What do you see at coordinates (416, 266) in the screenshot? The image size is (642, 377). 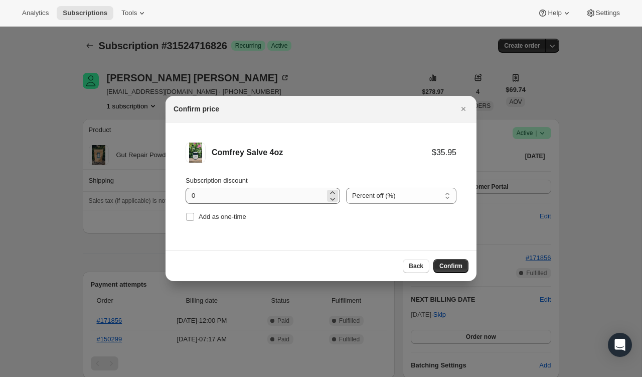 I see `button: Back` at bounding box center [416, 266].